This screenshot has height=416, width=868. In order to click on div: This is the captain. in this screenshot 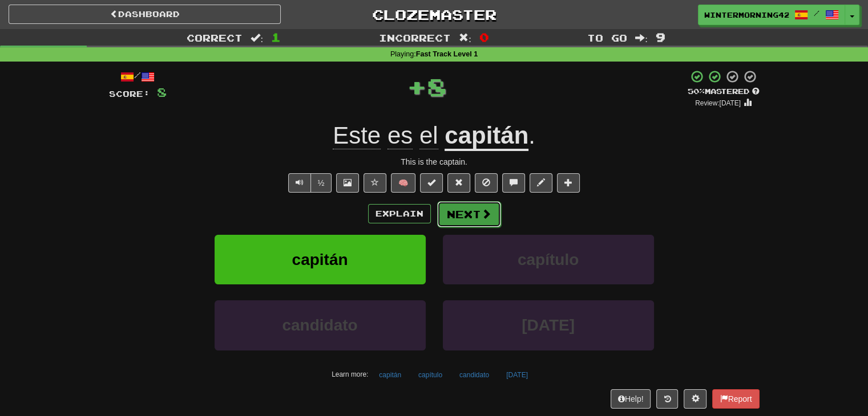, I will do `click(434, 162)`.